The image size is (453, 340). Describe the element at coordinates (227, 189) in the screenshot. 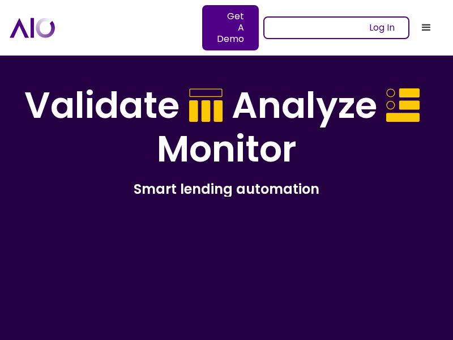

I see `h2: Smart lending automation` at that location.